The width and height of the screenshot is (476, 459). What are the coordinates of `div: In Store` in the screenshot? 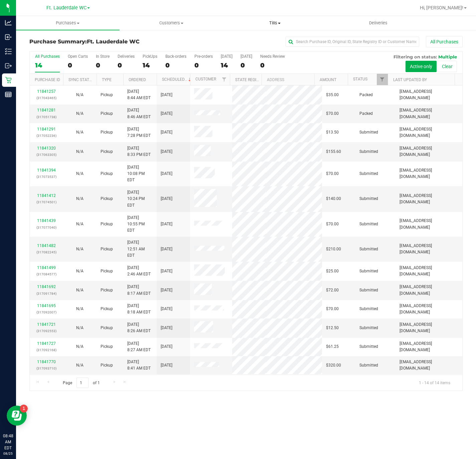 It's located at (103, 56).